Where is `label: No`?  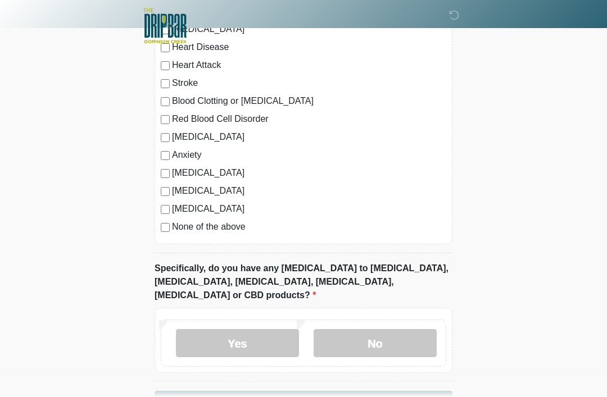 label: No is located at coordinates (375, 344).